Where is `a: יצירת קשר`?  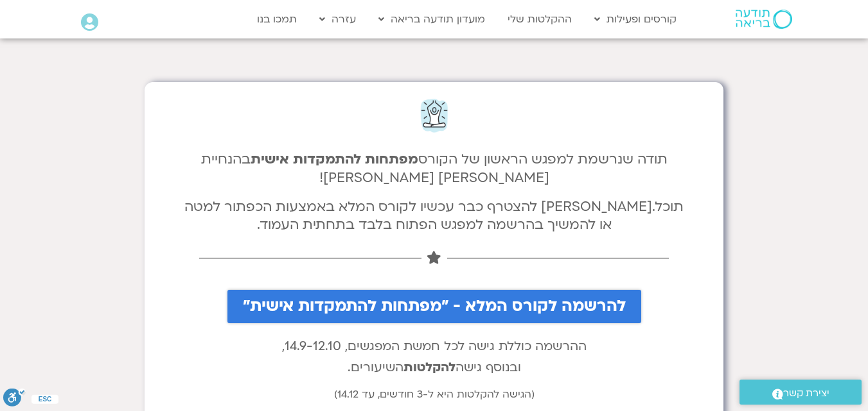
a: יצירת קשר is located at coordinates (800, 392).